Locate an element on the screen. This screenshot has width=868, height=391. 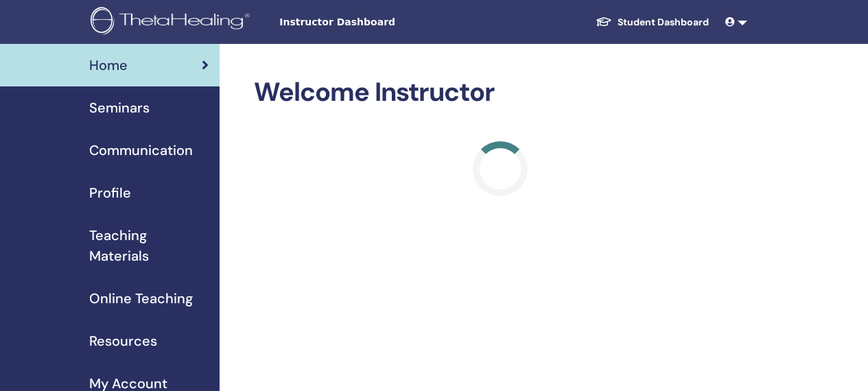
span: Home is located at coordinates (108, 65).